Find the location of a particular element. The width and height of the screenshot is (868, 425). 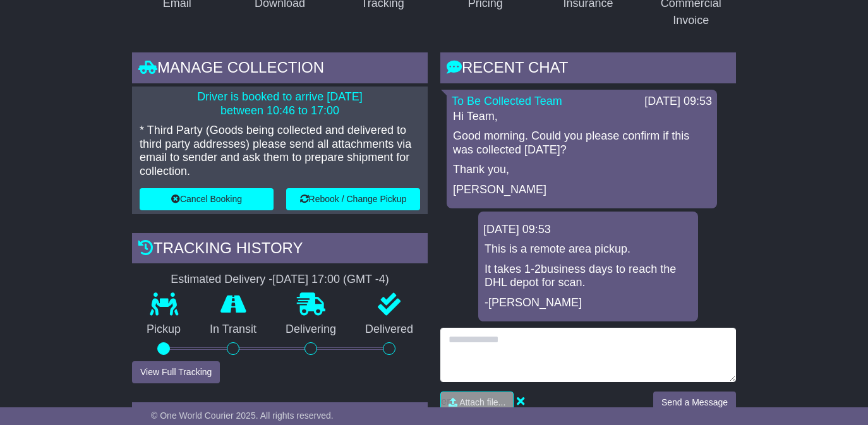

span: © One World Courier 2025. All rights reserved. is located at coordinates (242, 416).